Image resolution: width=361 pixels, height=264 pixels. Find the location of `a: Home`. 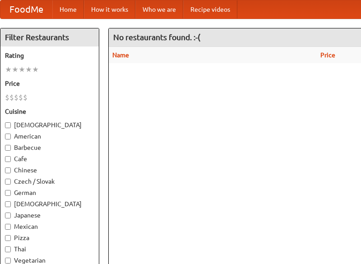

a: Home is located at coordinates (68, 9).